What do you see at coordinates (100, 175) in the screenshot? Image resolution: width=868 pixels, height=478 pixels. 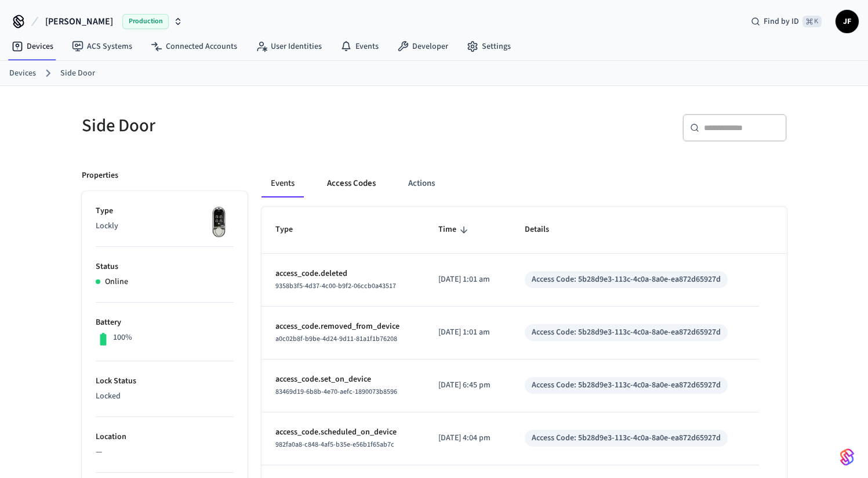 I see `p: Properties` at bounding box center [100, 175].